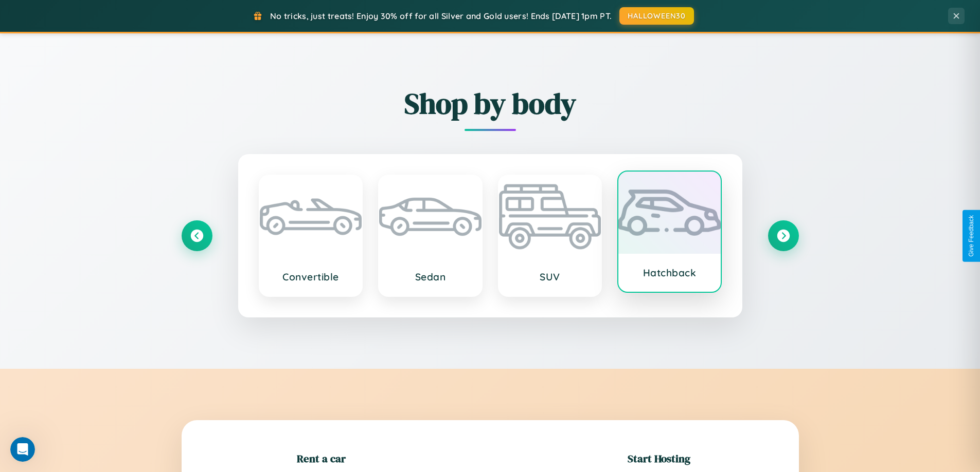 This screenshot has height=472, width=980. What do you see at coordinates (321, 459) in the screenshot?
I see `h2: Rent a car` at bounding box center [321, 459].